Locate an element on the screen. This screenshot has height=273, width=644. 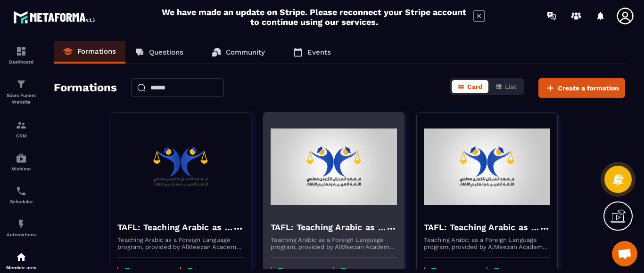
a: automationsautomationsAutomations is located at coordinates (21, 228).